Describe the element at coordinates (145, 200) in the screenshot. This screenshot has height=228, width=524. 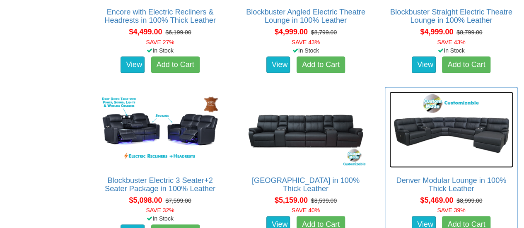
I see `span: $5,098.00` at that location.